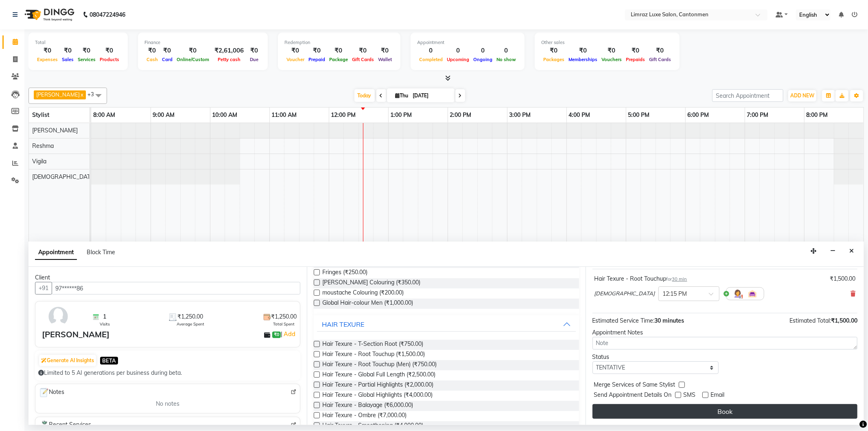  I want to click on span: No show, so click(506, 59).